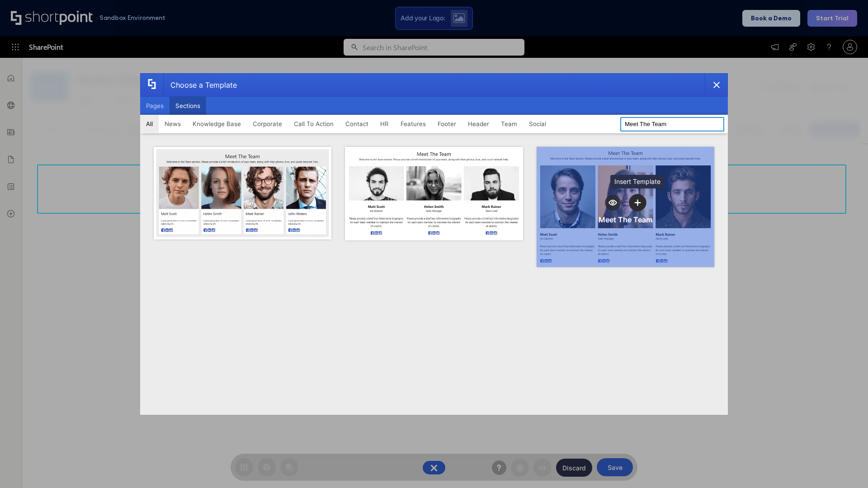  I want to click on button: Sections, so click(188, 106).